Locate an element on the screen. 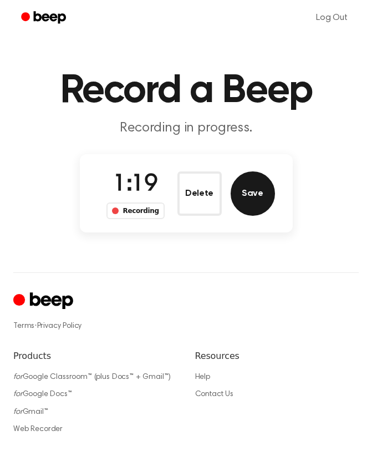  h1: Record a Beep is located at coordinates (186, 91).